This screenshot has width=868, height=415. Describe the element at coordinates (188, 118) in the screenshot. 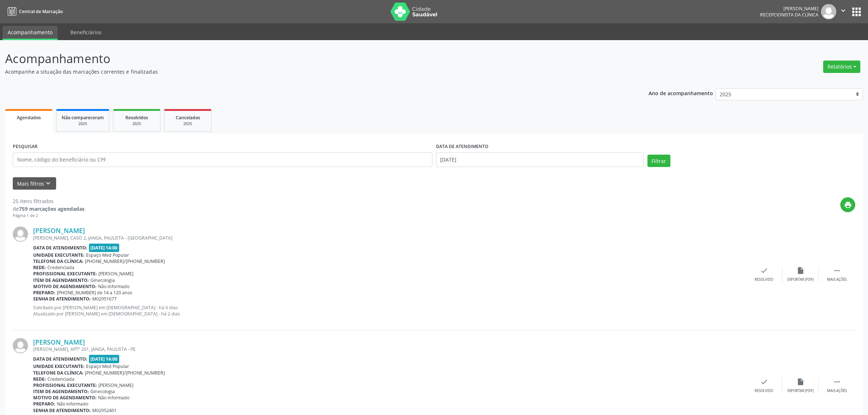

I see `span: Cancelados` at that location.